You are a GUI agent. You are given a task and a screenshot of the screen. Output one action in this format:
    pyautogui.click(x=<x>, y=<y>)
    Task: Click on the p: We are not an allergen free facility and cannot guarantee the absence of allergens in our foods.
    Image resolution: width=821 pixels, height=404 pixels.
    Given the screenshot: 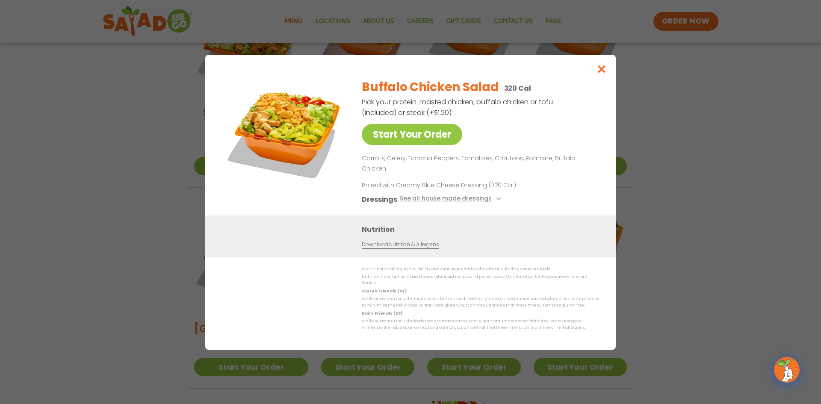 What is the action you would take?
    pyautogui.click(x=480, y=269)
    